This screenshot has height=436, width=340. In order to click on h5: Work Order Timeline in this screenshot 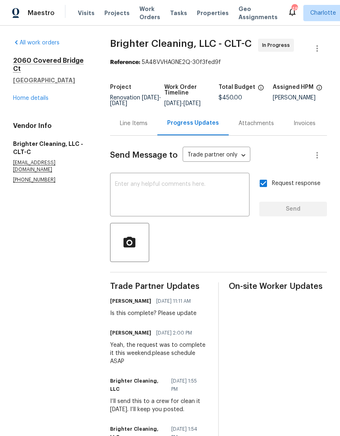, I will do `click(191, 90)`.